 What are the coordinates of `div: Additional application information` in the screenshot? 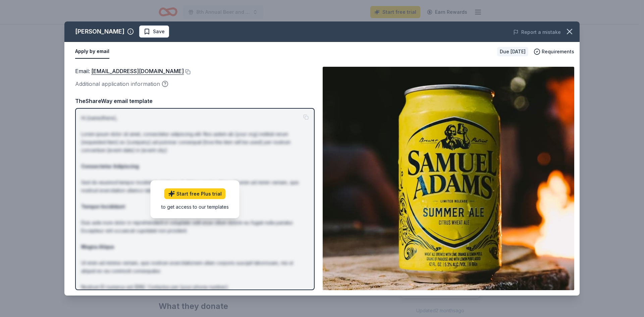 It's located at (195, 84).